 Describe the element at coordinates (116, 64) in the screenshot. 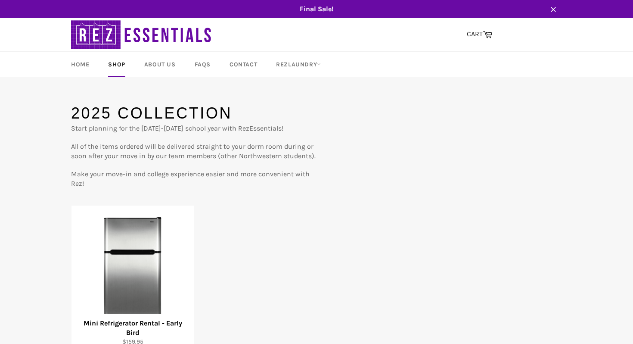

I see `a: Shop` at that location.